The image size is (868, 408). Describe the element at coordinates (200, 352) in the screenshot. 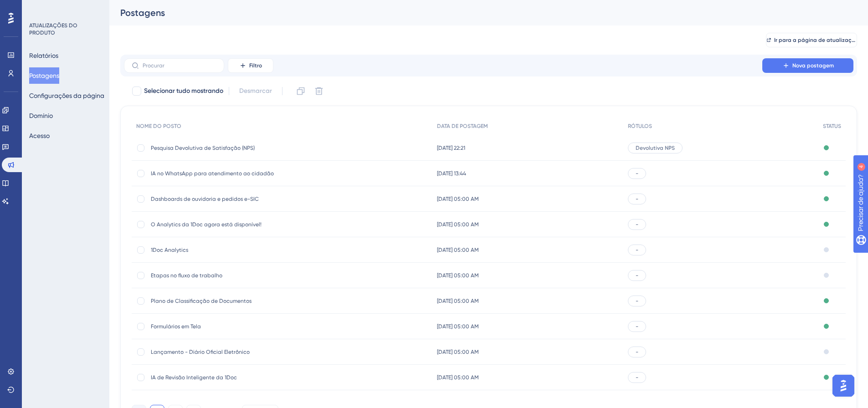

I see `font: Lançamento - Diário Oficial Eletrônico` at that location.